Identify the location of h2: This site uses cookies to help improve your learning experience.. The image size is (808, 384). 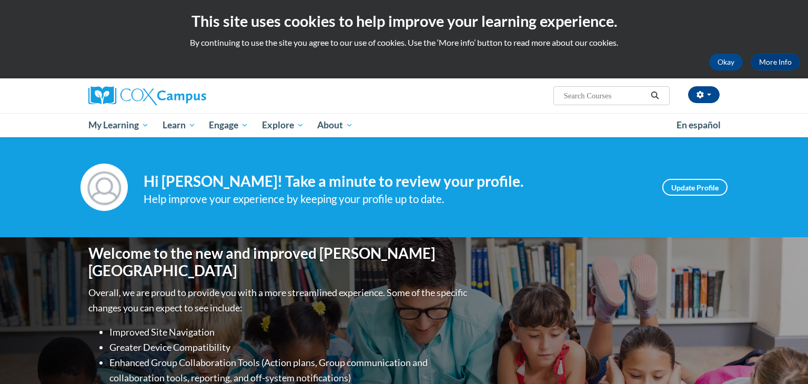
(404, 21).